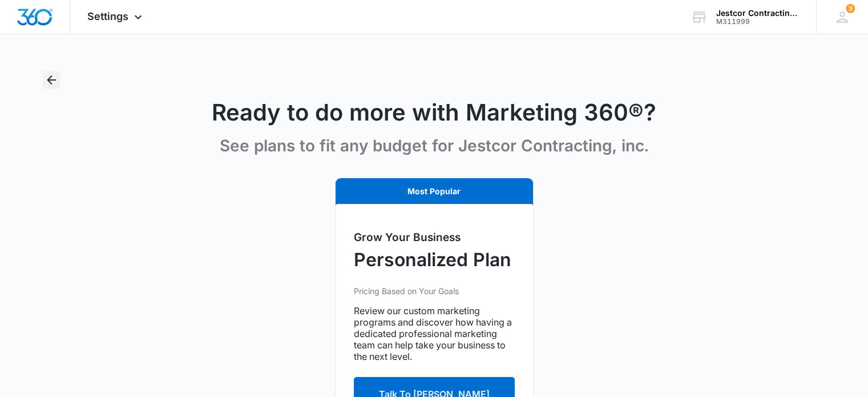 The height and width of the screenshot is (397, 868). I want to click on p: Review our custom marketing programs and discover how having a dedicated professional marketing t..., so click(434, 333).